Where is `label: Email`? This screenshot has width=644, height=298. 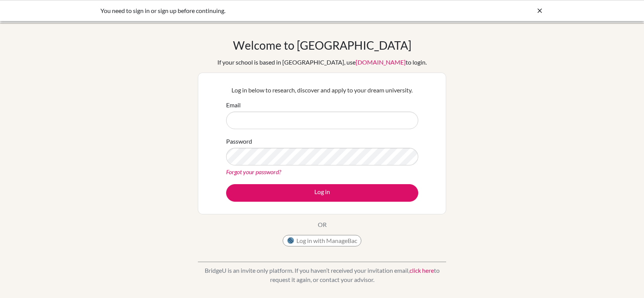 label: Email is located at coordinates (233, 105).